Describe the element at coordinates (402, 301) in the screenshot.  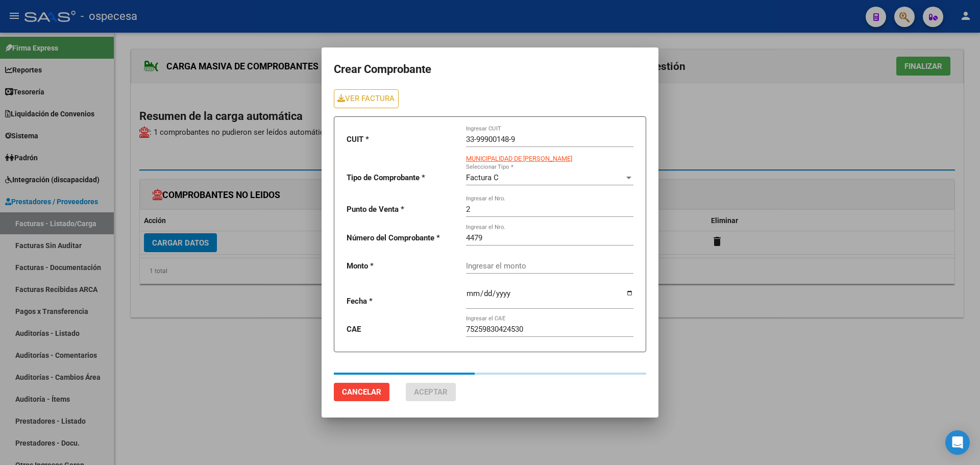
I see `p: Fecha *` at that location.